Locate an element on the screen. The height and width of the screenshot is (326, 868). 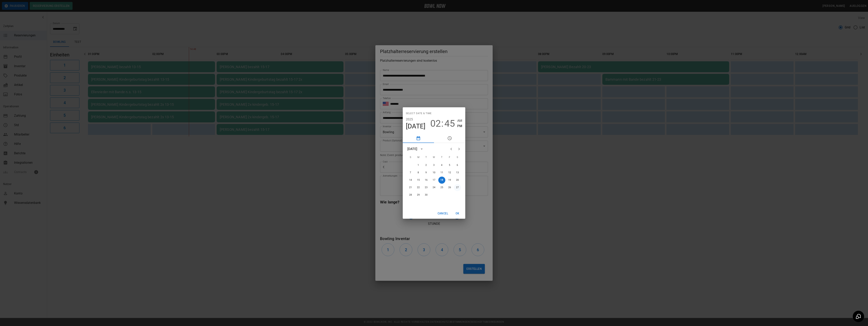
button: pick time is located at coordinates (450, 138).